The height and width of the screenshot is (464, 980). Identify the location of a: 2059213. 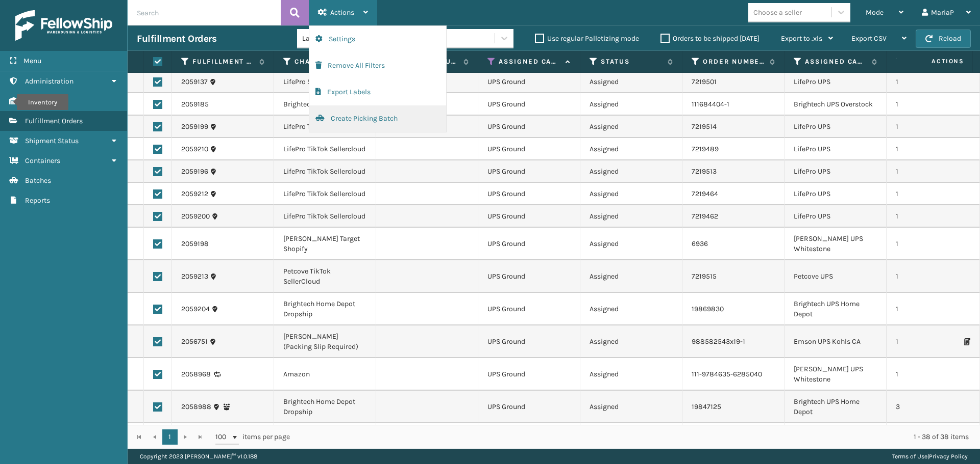
(194, 277).